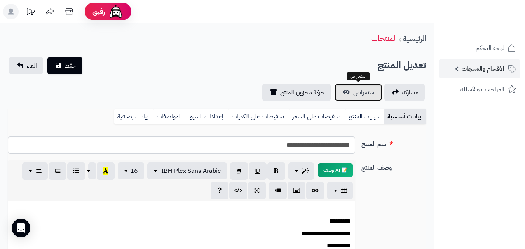 Image resolution: width=525 pixels, height=249 pixels. I want to click on a: لوحة التحكم, so click(480, 48).